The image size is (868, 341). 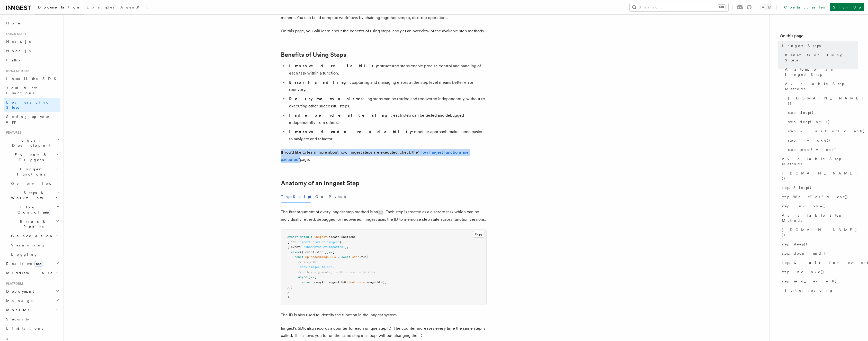 I want to click on h4: On this page, so click(x=819, y=37).